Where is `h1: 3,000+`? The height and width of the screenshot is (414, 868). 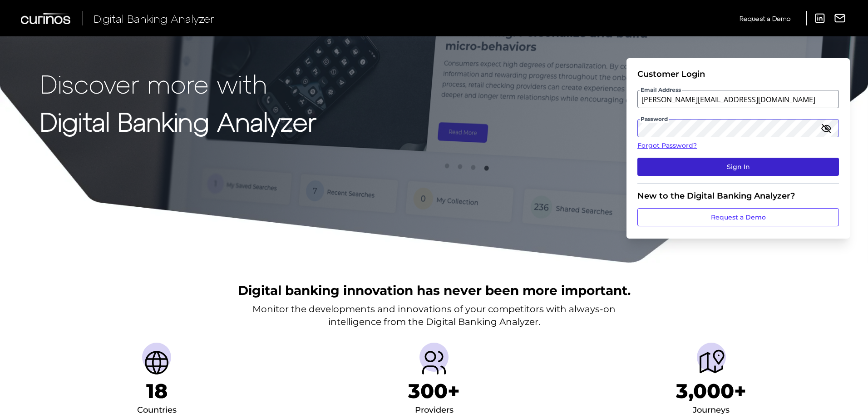 h1: 3,000+ is located at coordinates (711, 390).